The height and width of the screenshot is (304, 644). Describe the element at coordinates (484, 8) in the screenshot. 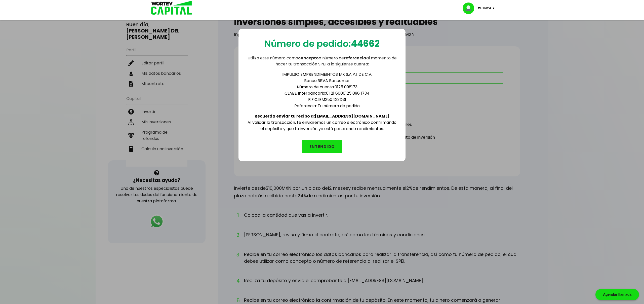

I see `p: Cuenta` at that location.